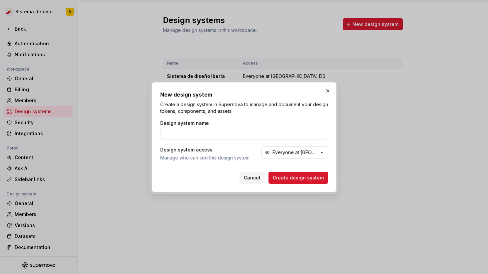 The height and width of the screenshot is (274, 488). What do you see at coordinates (186, 150) in the screenshot?
I see `label: Design system access` at bounding box center [186, 150].